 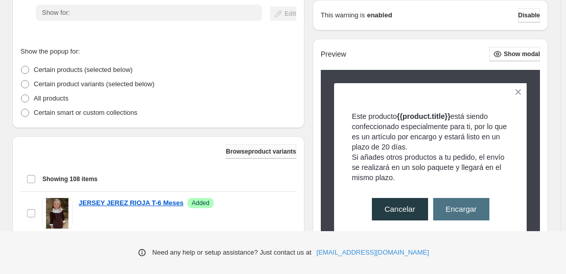 What do you see at coordinates (424, 116) in the screenshot?
I see `strong: {{product.title}}` at bounding box center [424, 116].